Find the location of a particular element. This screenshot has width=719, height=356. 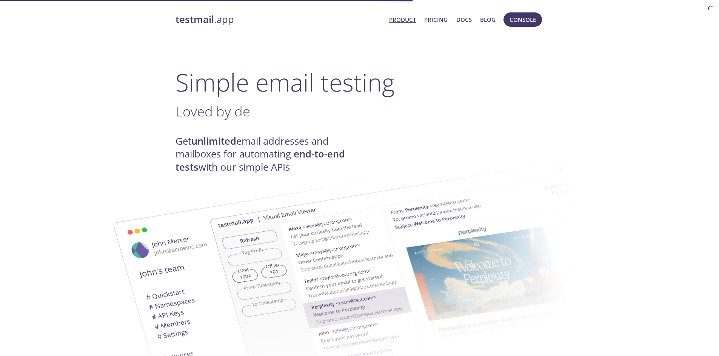

strong: end-to-end tests is located at coordinates (260, 160).